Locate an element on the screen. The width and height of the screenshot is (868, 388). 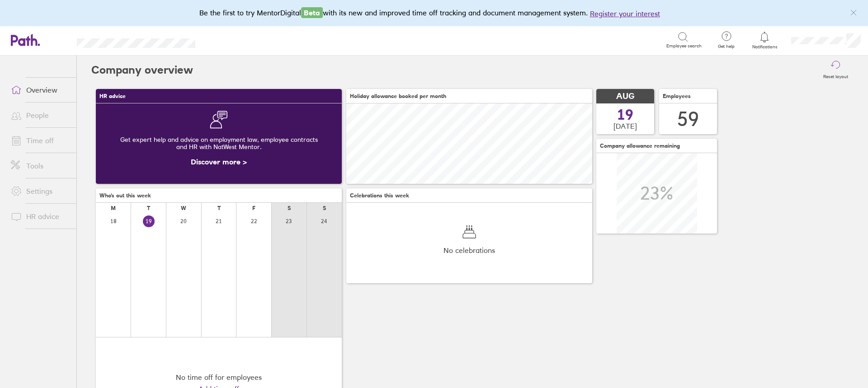
h2: Company overview is located at coordinates (142, 70).